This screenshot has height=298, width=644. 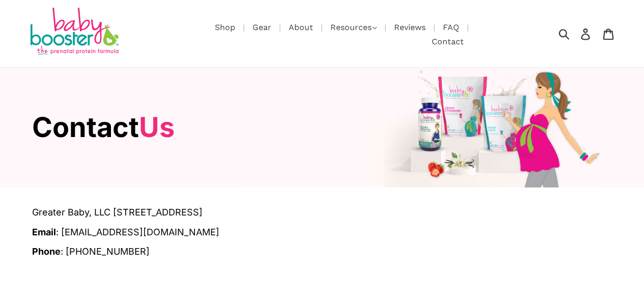 I want to click on button: Resources, so click(x=354, y=28).